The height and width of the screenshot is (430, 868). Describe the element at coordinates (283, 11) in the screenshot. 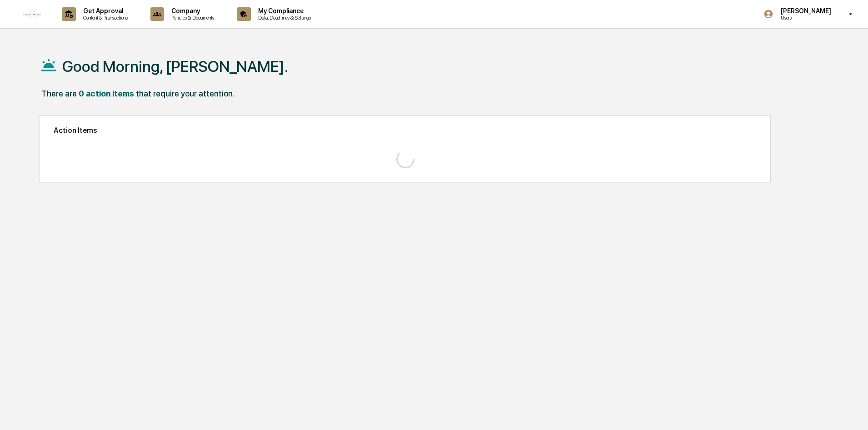

I see `p: My Compliance` at that location.